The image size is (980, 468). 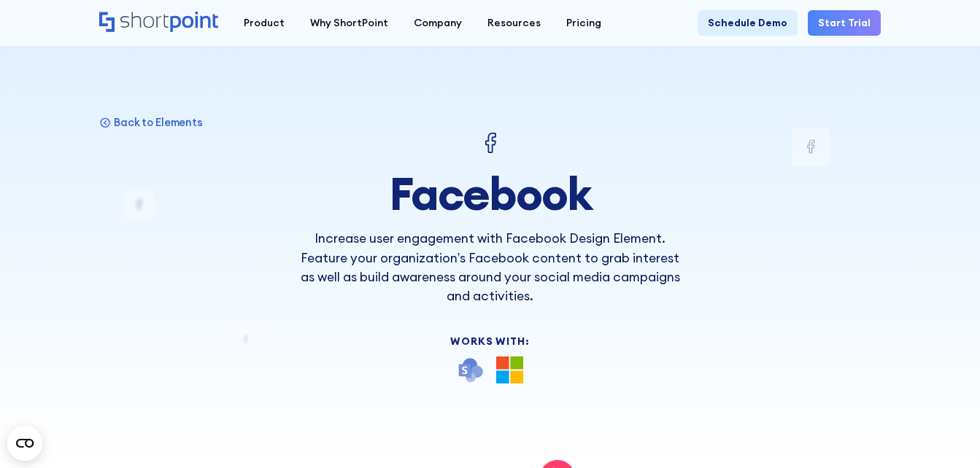 What do you see at coordinates (349, 23) in the screenshot?
I see `a: Why ShortPoint` at bounding box center [349, 23].